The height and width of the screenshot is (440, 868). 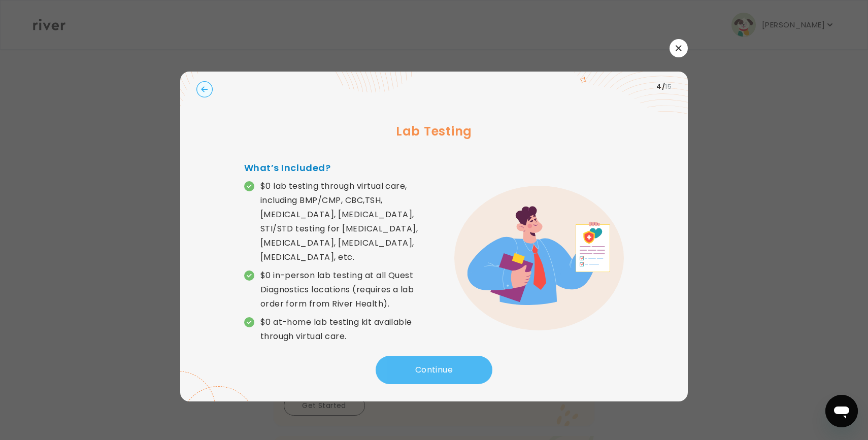 I want to click on img: error graphic, so click(x=539, y=258).